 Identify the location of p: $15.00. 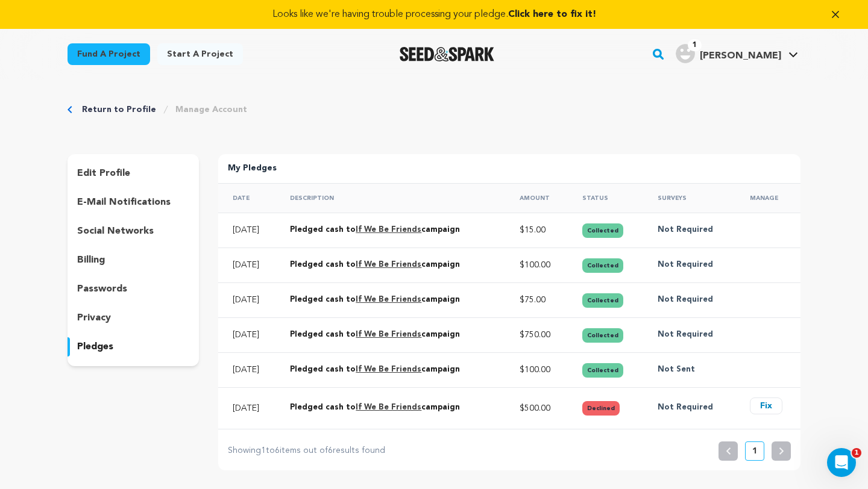
(540, 231).